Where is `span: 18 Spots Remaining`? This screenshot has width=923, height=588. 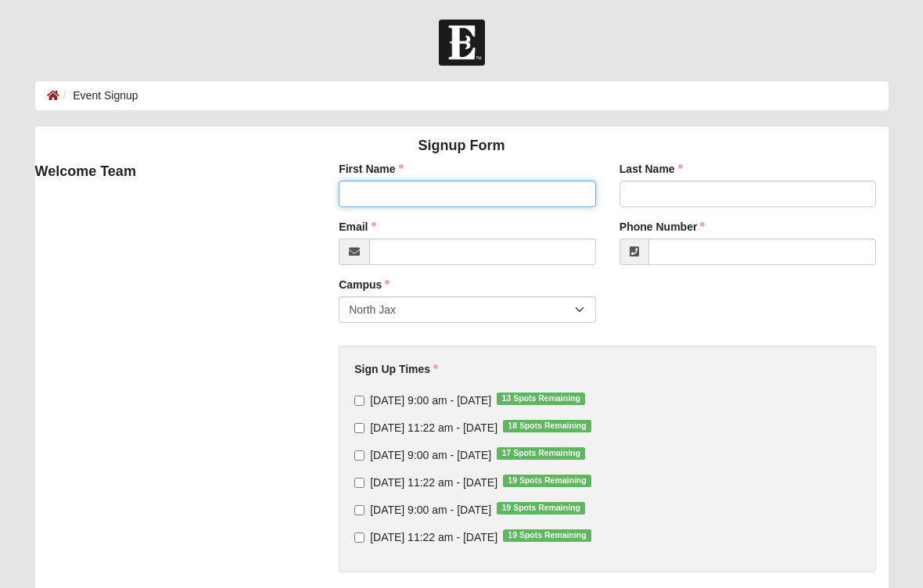
span: 18 Spots Remaining is located at coordinates (547, 427).